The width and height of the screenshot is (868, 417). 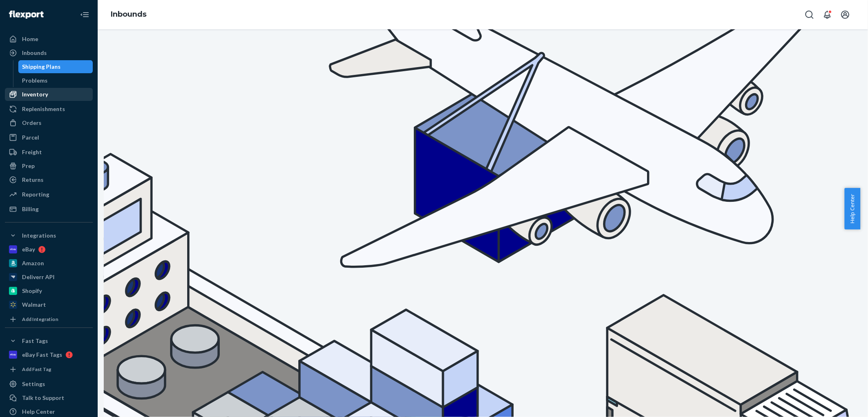 What do you see at coordinates (34, 53) in the screenshot?
I see `div: Inbounds` at bounding box center [34, 53].